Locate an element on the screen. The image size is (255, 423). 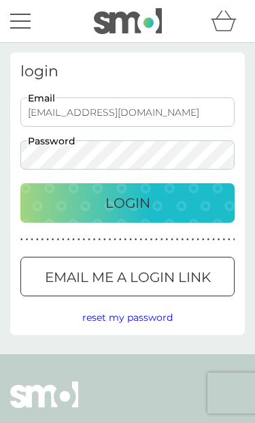
button: menu is located at coordinates (20, 21).